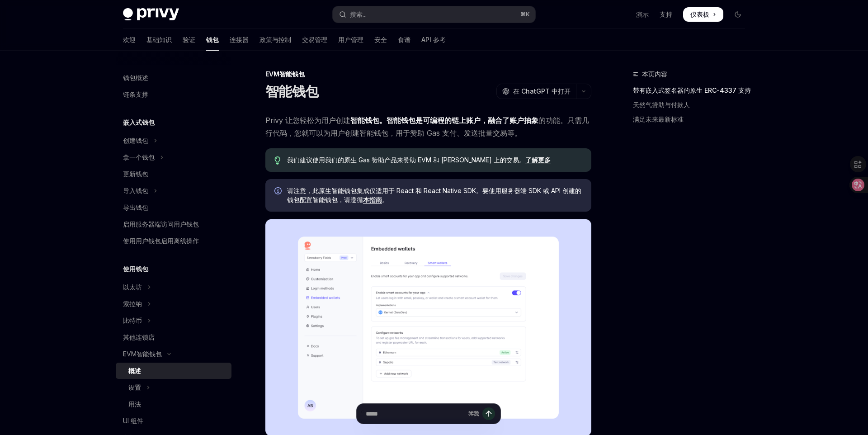 The height and width of the screenshot is (435, 868). I want to click on button: 切换获取钱包部分, so click(173, 157).